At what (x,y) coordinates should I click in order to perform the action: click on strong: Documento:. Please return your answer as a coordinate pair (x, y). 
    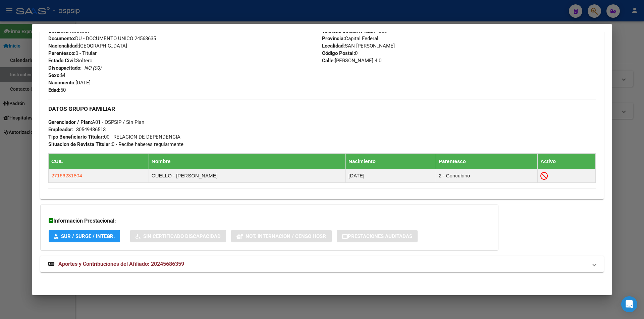
    Looking at the image, I should click on (62, 38).